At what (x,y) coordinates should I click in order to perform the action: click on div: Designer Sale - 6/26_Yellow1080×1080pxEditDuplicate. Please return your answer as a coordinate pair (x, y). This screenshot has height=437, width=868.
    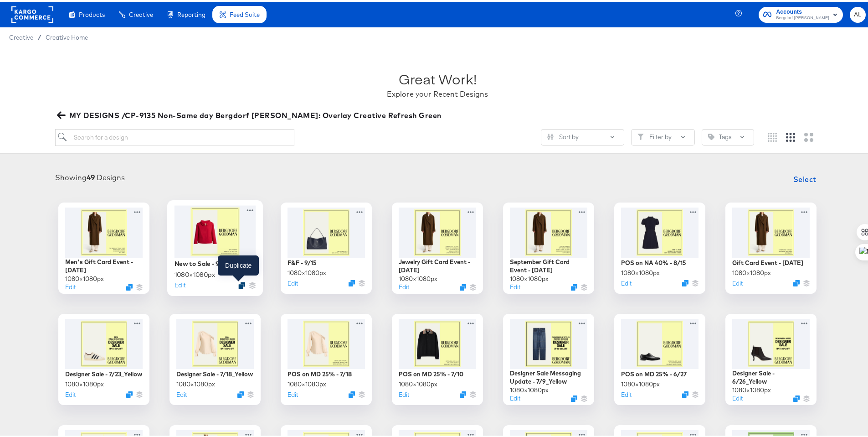
    Looking at the image, I should click on (771, 358).